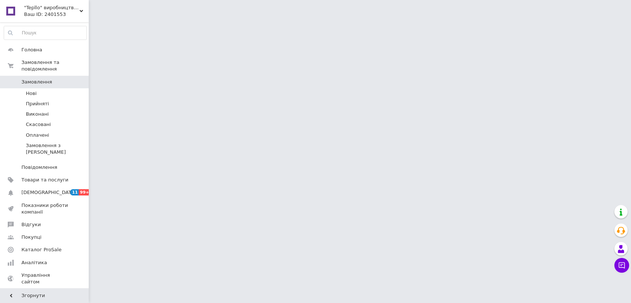 The image size is (631, 303). What do you see at coordinates (85, 192) in the screenshot?
I see `span: 99+` at bounding box center [85, 192].